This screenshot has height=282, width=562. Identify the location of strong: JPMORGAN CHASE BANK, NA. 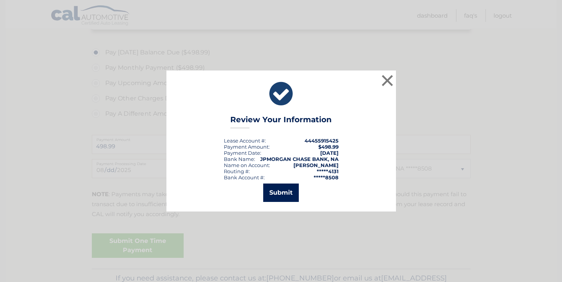
(299, 159).